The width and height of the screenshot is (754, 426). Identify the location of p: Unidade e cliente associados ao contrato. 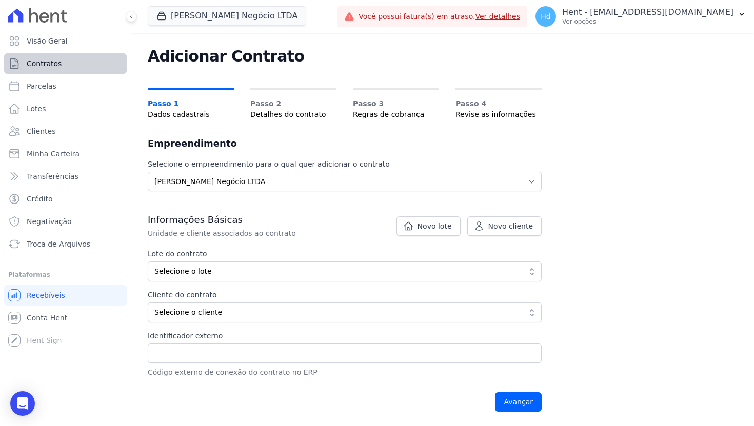
(320, 233).